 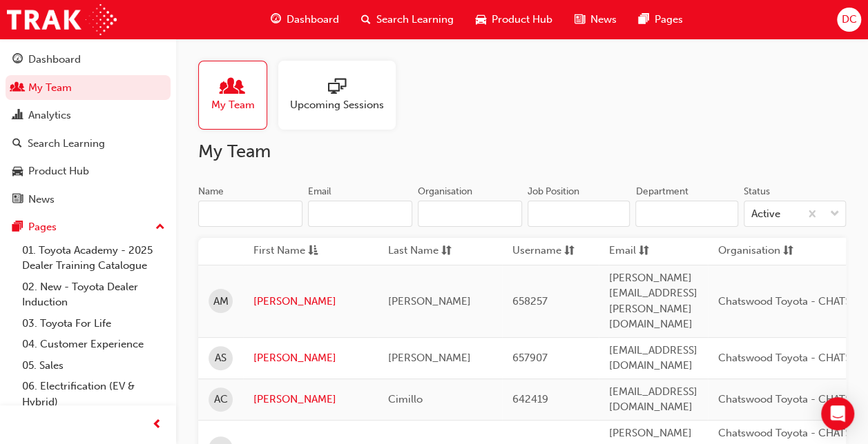 I want to click on span: My Team, so click(x=232, y=105).